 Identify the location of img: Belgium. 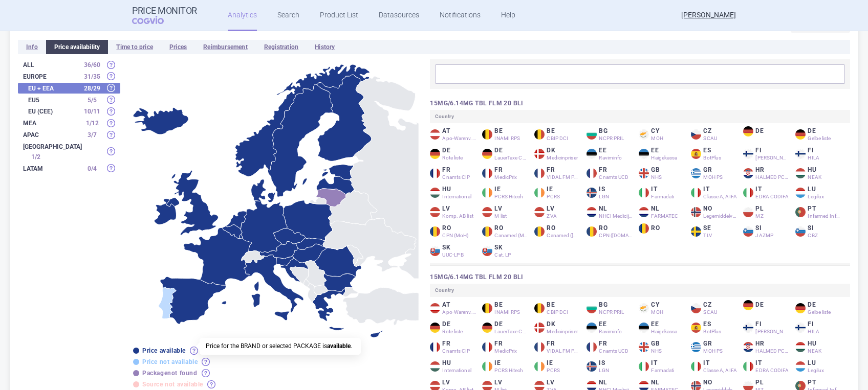
(488, 134).